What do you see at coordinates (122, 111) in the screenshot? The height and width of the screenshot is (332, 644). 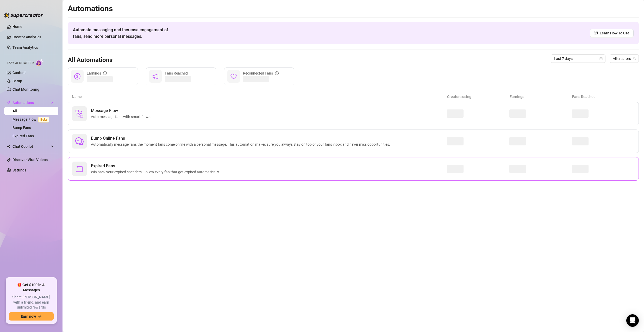 I see `span: Message Flow` at bounding box center [122, 111].